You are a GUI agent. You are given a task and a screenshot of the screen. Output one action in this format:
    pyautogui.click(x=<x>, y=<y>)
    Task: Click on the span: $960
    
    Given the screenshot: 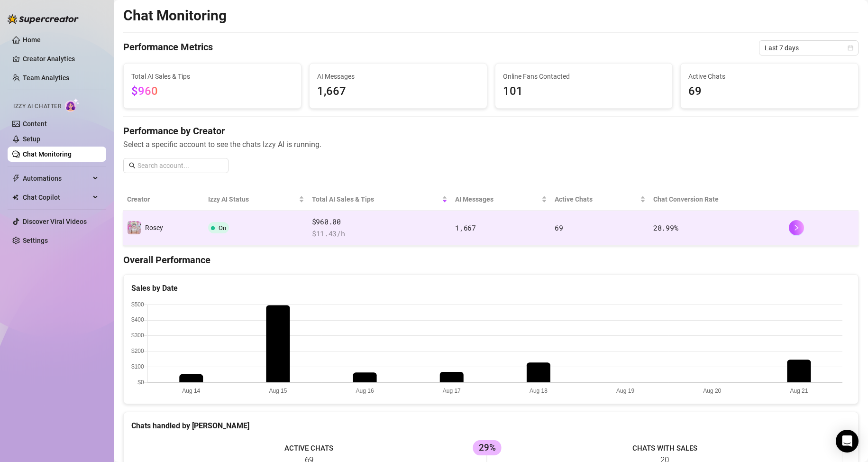 What is the action you would take?
    pyautogui.click(x=145, y=91)
    